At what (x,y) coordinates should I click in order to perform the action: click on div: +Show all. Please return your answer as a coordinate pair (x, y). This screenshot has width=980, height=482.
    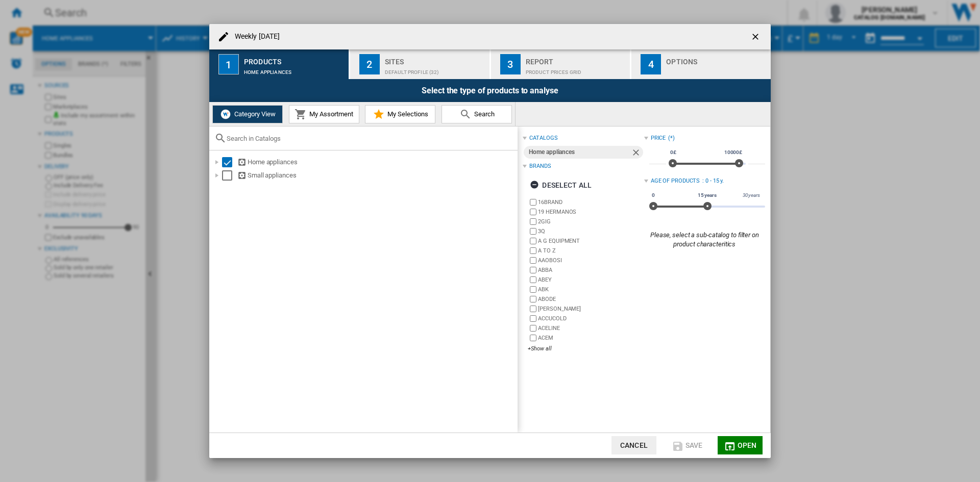
    Looking at the image, I should click on (585, 349).